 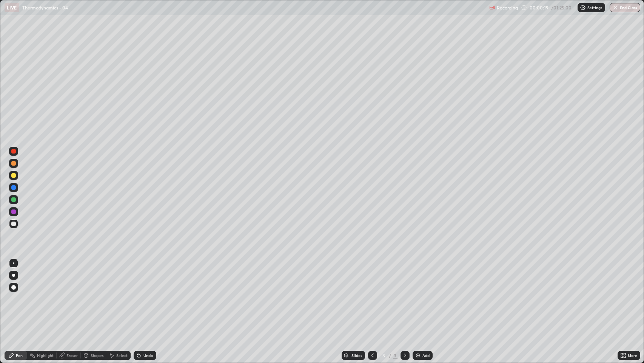 I want to click on div: More, so click(x=632, y=355).